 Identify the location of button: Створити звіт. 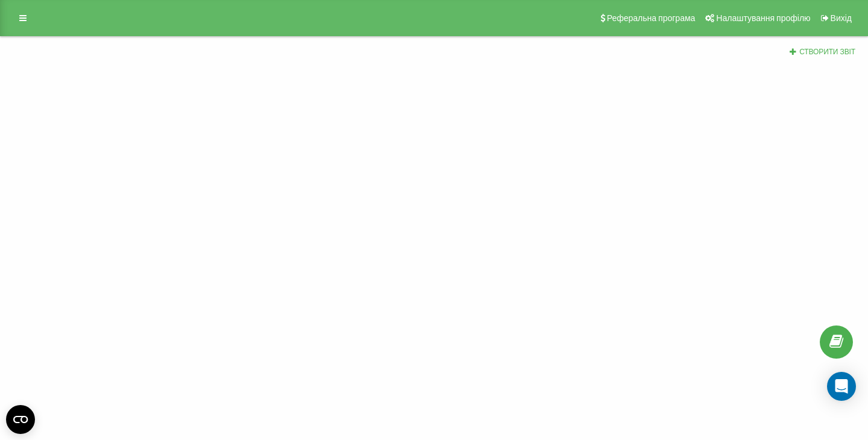
(822, 52).